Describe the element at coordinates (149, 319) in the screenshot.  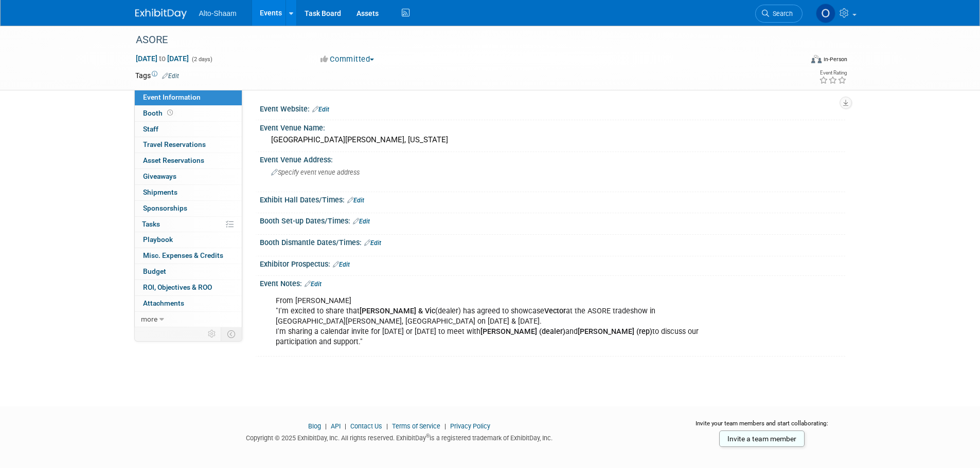
I see `span: more` at that location.